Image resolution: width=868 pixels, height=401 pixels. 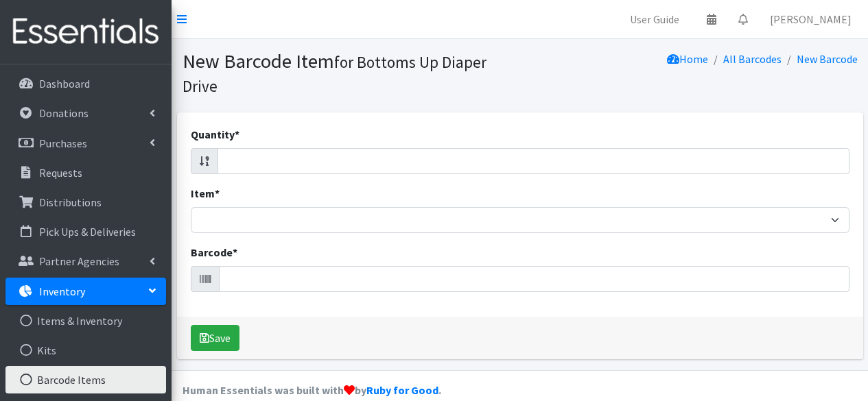 I want to click on a: Purchases, so click(x=86, y=143).